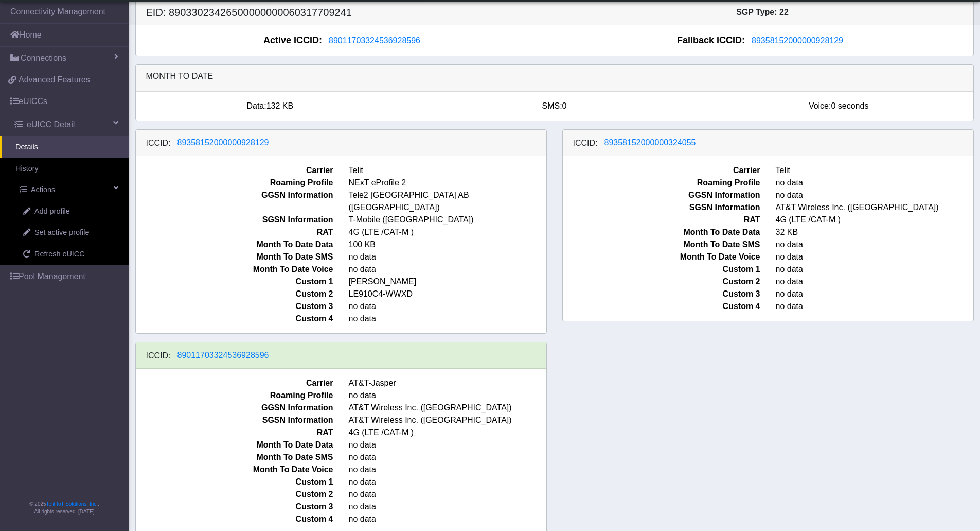 The image size is (980, 531). Describe the element at coordinates (44, 59) in the screenshot. I see `span: Connections` at that location.